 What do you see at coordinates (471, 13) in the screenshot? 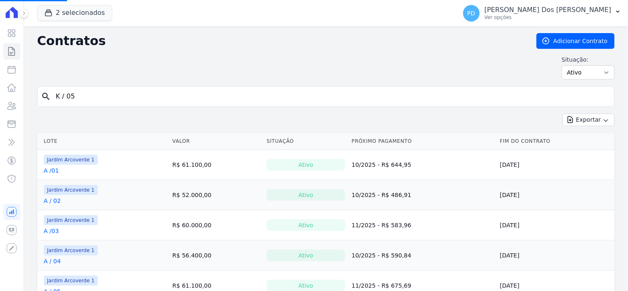
I see `span: PD` at bounding box center [471, 13].